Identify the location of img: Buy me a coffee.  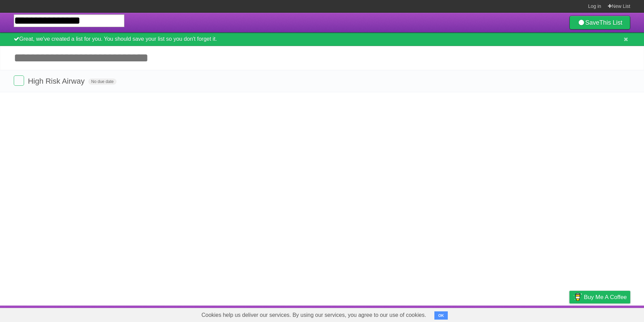
(577, 298).